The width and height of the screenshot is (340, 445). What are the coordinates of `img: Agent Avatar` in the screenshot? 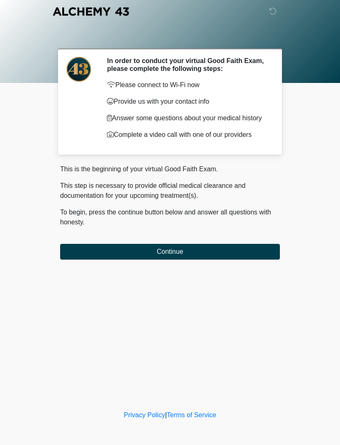 It's located at (79, 69).